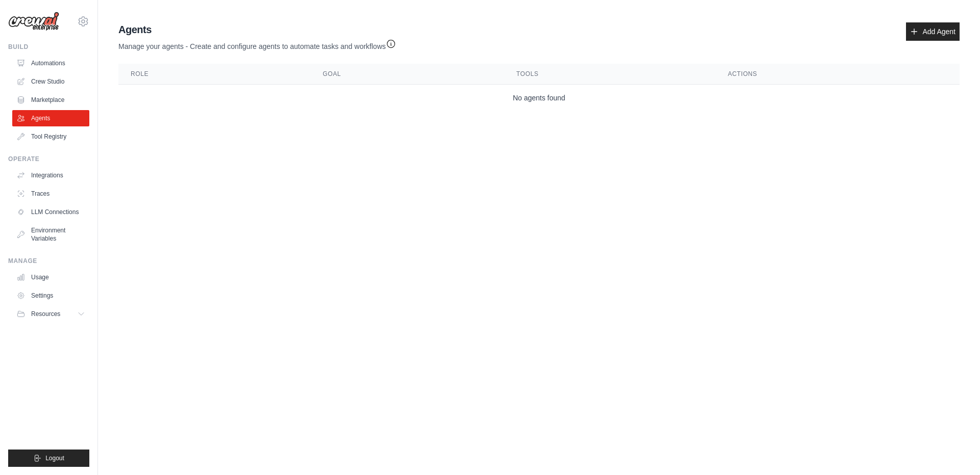  What do you see at coordinates (51, 194) in the screenshot?
I see `a: Traces` at bounding box center [51, 194].